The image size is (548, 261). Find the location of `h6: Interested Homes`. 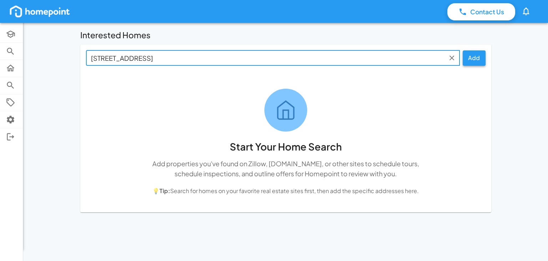

h6: Interested Homes is located at coordinates (115, 35).